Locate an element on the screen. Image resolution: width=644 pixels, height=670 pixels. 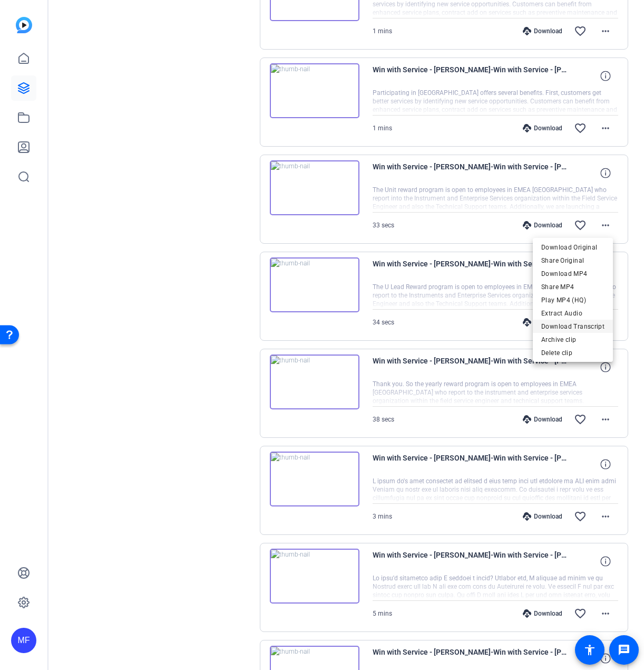
span: Download MP4 is located at coordinates (573, 274).